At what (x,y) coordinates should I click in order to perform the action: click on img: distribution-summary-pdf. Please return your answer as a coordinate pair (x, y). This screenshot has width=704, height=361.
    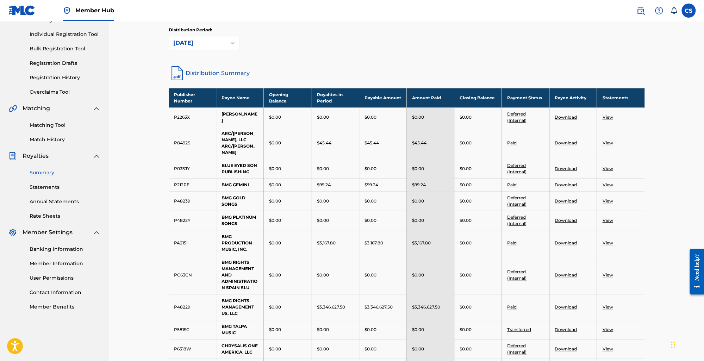
    Looking at the image, I should click on (177, 73).